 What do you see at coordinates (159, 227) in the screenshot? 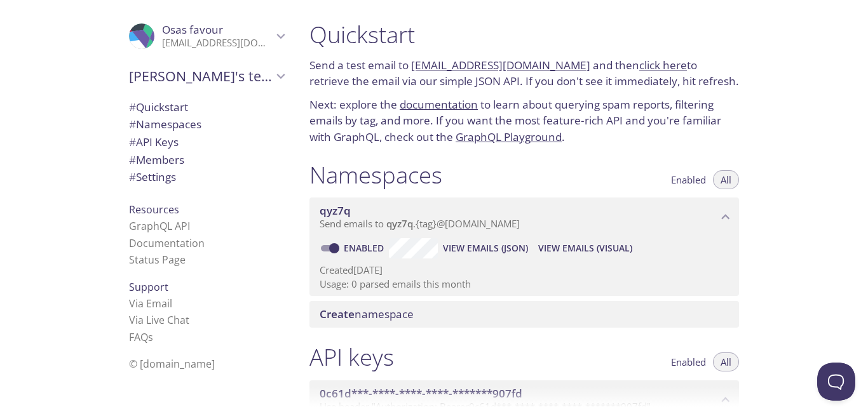
I see `a: GraphQL API` at bounding box center [159, 227].